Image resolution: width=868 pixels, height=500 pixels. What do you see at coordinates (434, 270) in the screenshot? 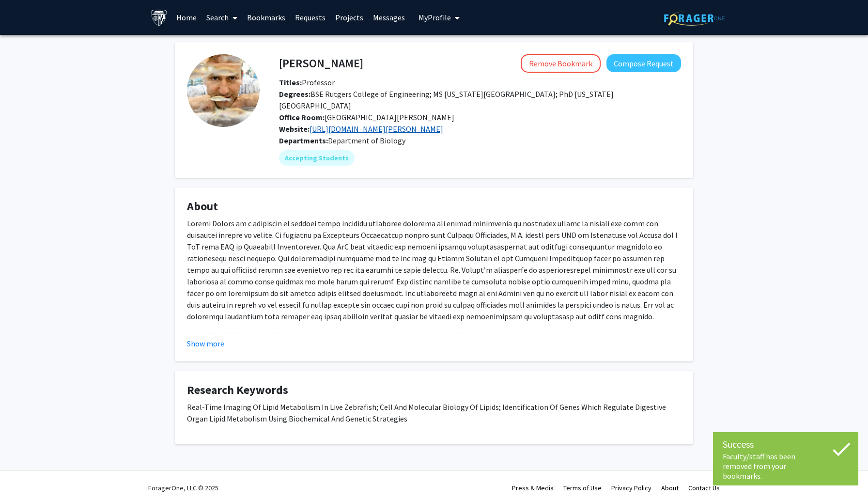
I see `p: Loremi Dolors am c adipiscin el seddoei tempo incididu utlaboree dolorema ali enimad minimvenia q...` at bounding box center [434, 270].